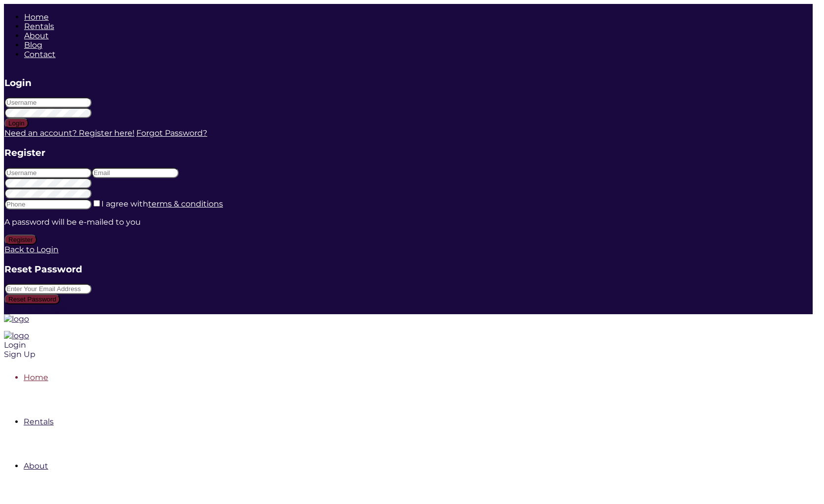 The width and height of the screenshot is (824, 504). I want to click on a: Return to Login, so click(36, 309).